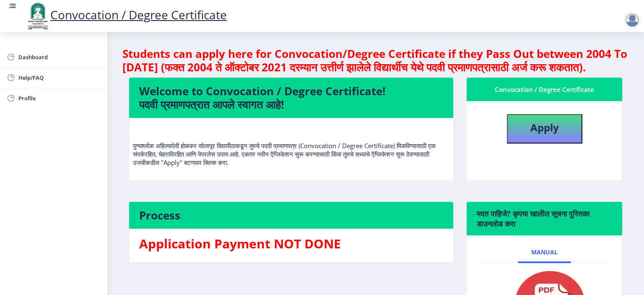 This screenshot has width=644, height=295. I want to click on h4: Welcome to Convocation / Degree Certificate! पदवी प्रमाणपत्रात आपले स्वागत आहे!, so click(291, 98).